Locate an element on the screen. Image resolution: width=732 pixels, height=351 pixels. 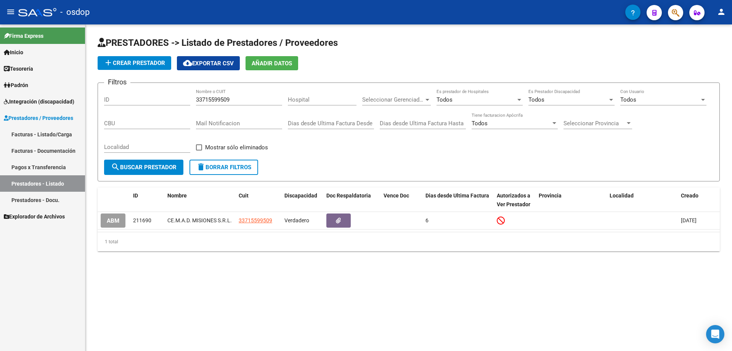
span: Discapacidad is located at coordinates (301, 195).